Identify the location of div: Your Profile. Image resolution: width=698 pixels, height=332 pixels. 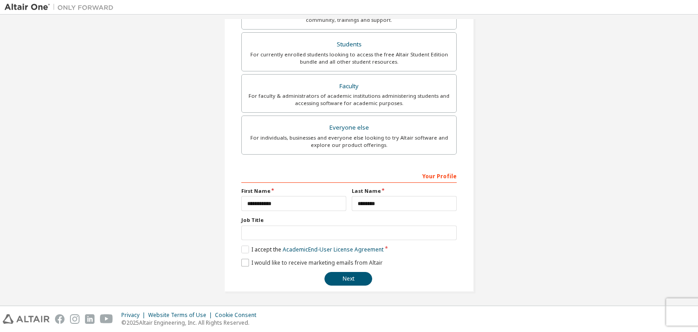
(349, 176).